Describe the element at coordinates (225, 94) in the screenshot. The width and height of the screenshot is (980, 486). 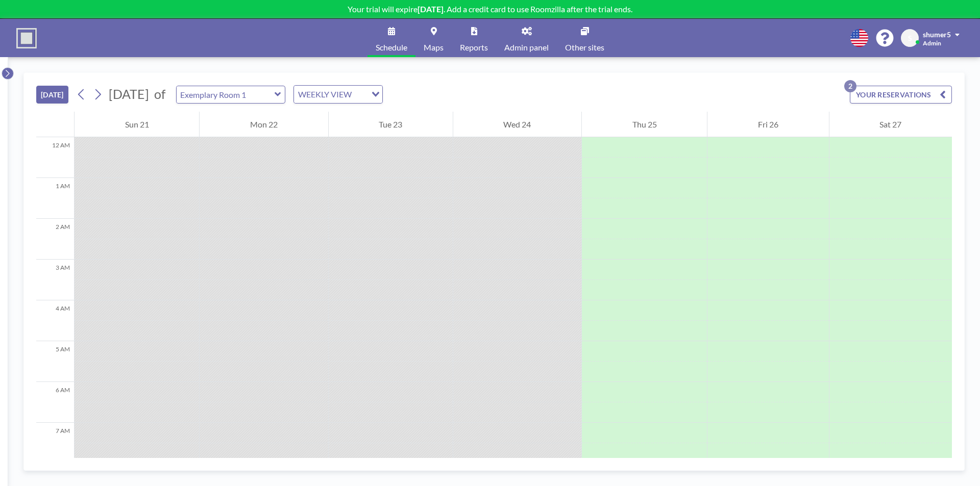
I see `input: Exemplary Room 1` at that location.